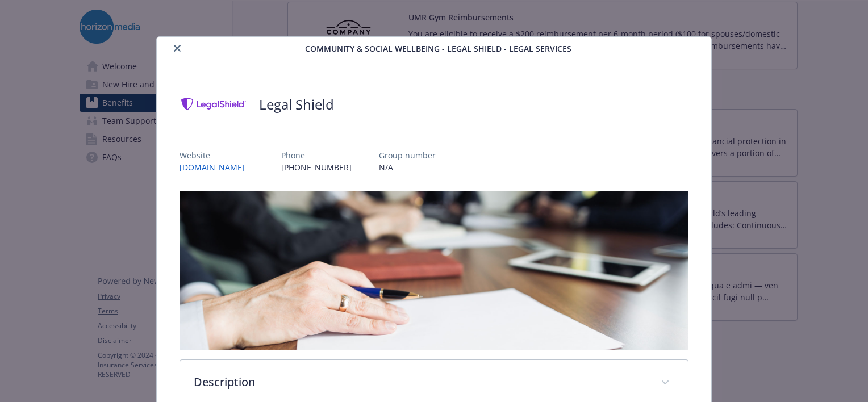 The width and height of the screenshot is (868, 402). What do you see at coordinates (297, 105) in the screenshot?
I see `h2: Legal Shield` at bounding box center [297, 105].